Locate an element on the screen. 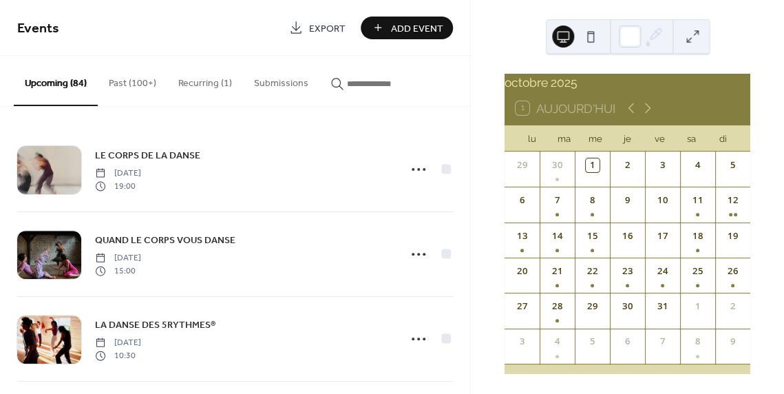 The height and width of the screenshot is (394, 784). button: Submissions is located at coordinates (281, 80).